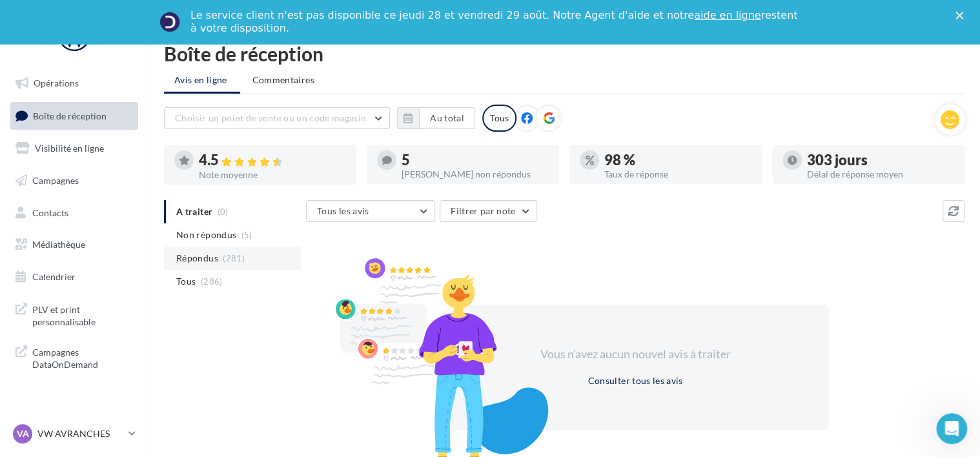  Describe the element at coordinates (881, 175) in the screenshot. I see `div: Délai de réponse moyen` at that location.